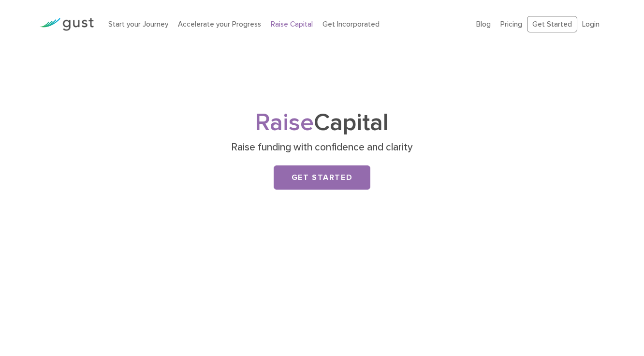 The height and width of the screenshot is (356, 644). What do you see at coordinates (67, 24) in the screenshot?
I see `img: Gust Logo` at bounding box center [67, 24].